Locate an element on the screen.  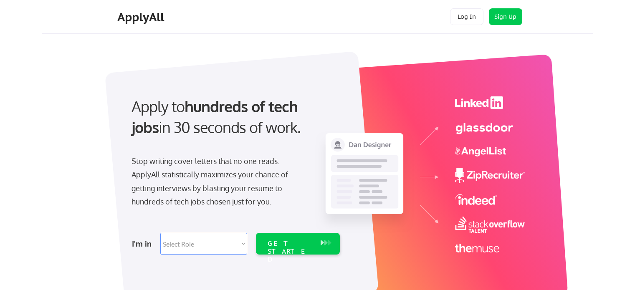
div: ApplyAll is located at coordinates (142, 17).